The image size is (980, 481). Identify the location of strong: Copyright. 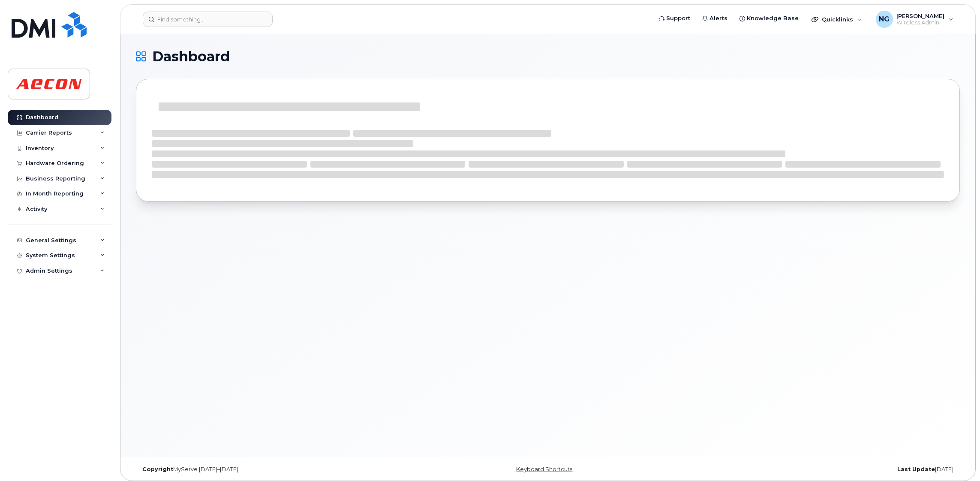
(158, 469).